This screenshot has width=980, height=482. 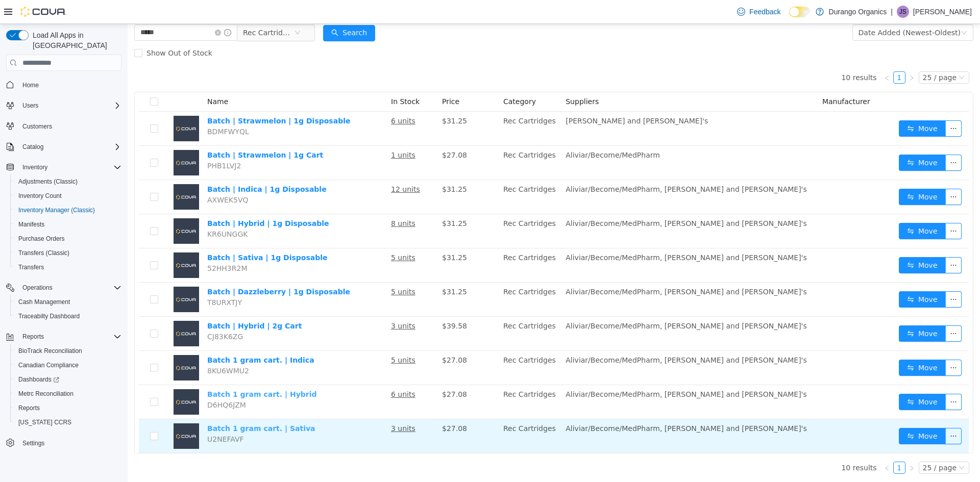 I want to click on span: Price, so click(x=323, y=78).